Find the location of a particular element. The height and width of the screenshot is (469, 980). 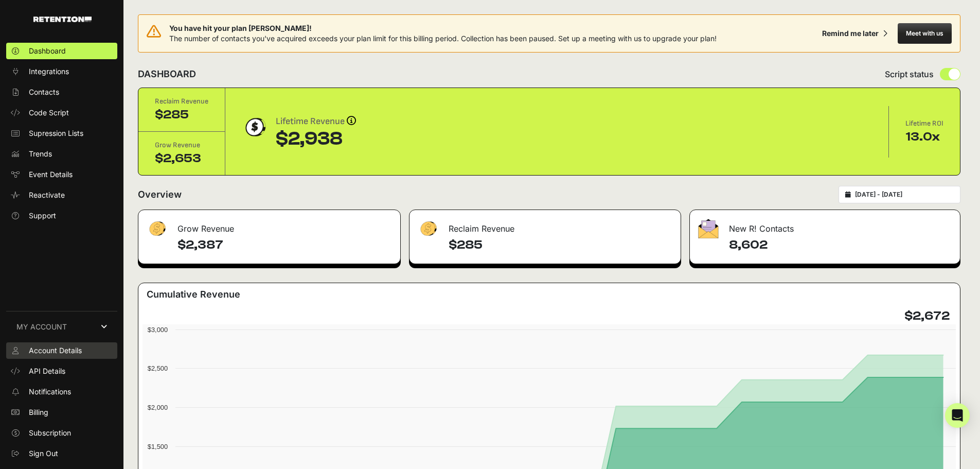

span: MY ACCOUNT is located at coordinates (42, 327).